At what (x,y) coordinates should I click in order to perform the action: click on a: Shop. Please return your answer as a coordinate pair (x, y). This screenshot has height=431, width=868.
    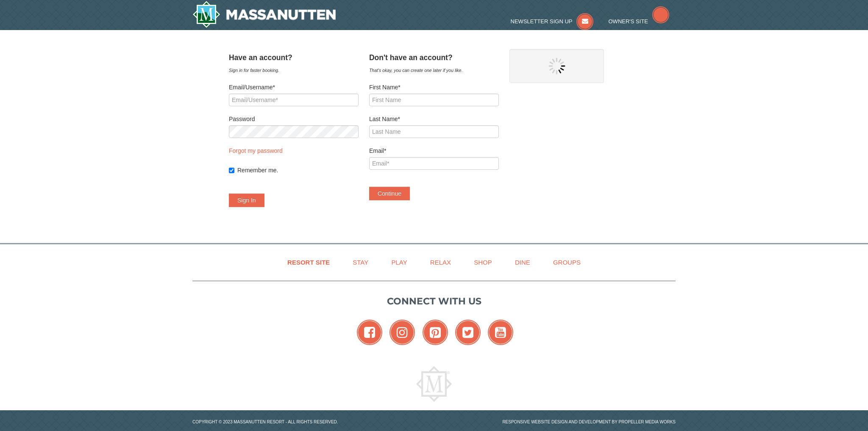
    Looking at the image, I should click on (483, 263).